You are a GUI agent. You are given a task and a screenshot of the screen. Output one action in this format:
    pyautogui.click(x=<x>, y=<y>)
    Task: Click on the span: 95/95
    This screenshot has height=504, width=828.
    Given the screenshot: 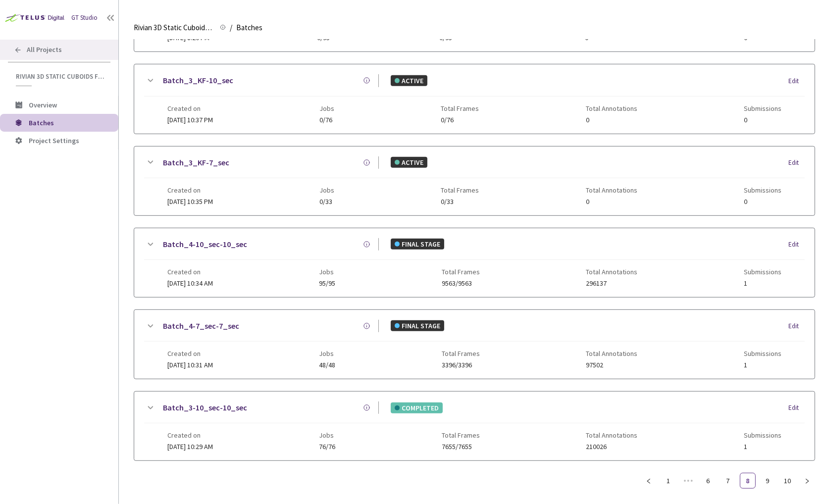 What is the action you would take?
    pyautogui.click(x=327, y=283)
    